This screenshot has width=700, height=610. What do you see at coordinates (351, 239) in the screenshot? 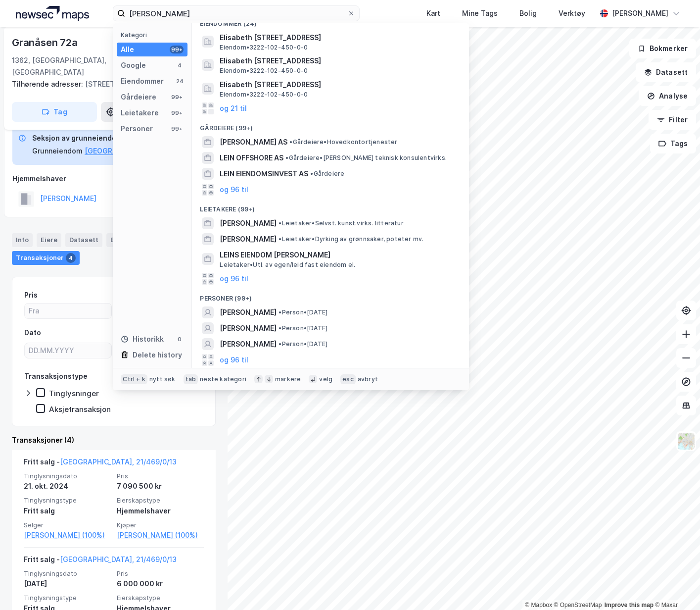
I see `span: Leietaker • Dyrking av grønnsaker, poteter mv.` at bounding box center [351, 239].